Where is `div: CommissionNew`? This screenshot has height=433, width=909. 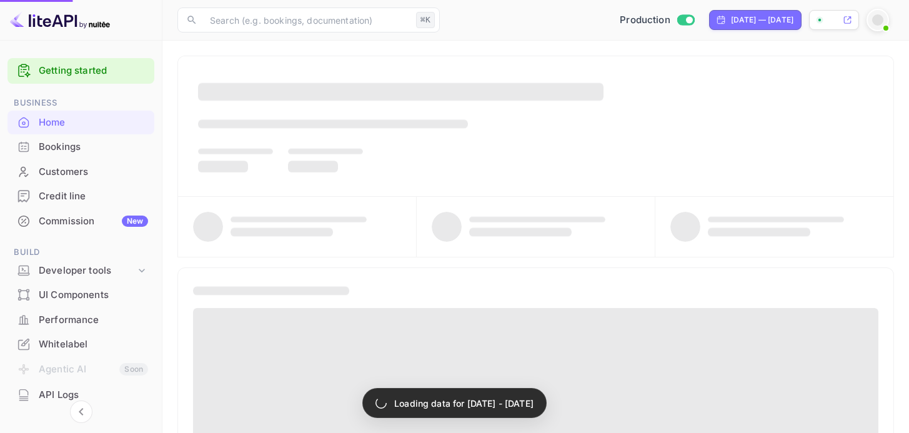 div: CommissionNew is located at coordinates (81, 221).